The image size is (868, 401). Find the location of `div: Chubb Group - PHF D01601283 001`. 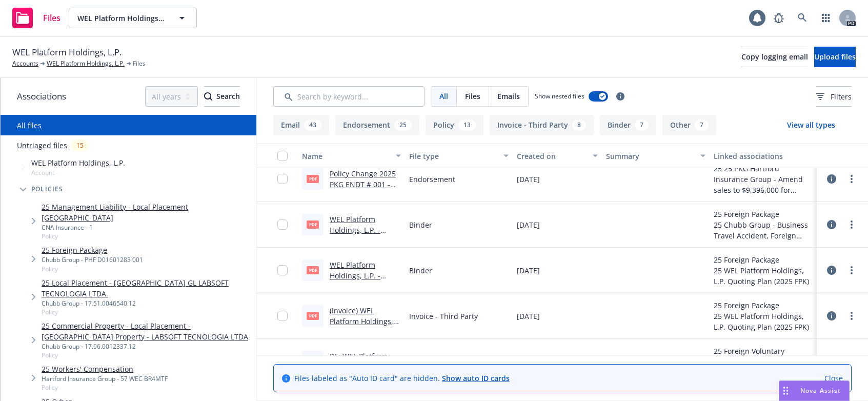

div: Chubb Group - PHF D01601283 001 is located at coordinates (92, 259).